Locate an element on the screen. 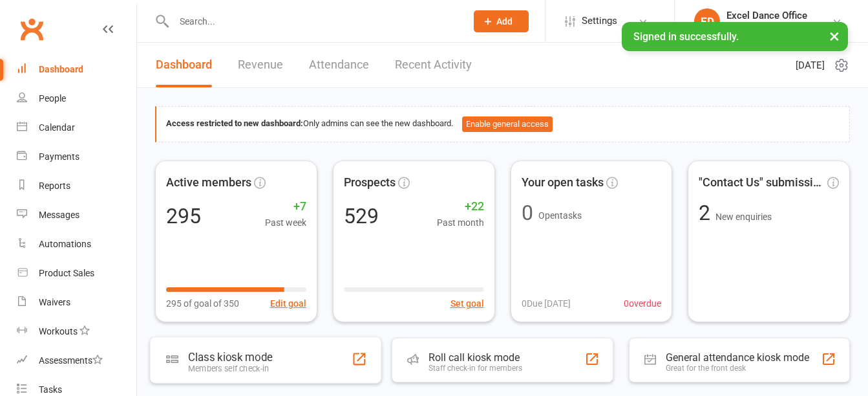 Image resolution: width=868 pixels, height=396 pixels. span: Settings is located at coordinates (600, 21).